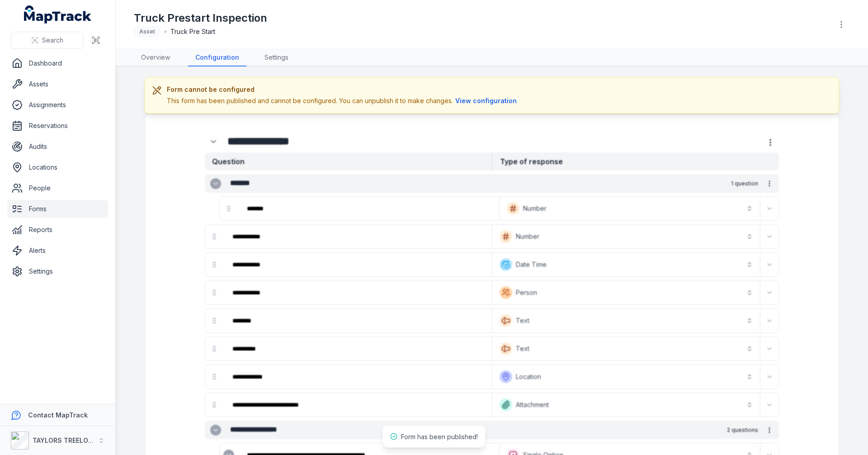  What do you see at coordinates (58, 167) in the screenshot?
I see `a: Locations` at bounding box center [58, 167].